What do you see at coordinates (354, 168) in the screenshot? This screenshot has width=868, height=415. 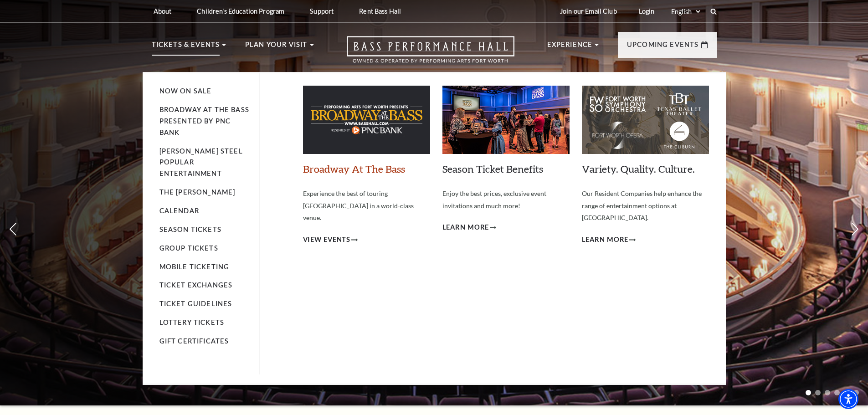 I see `a: Broadway At The Bass` at bounding box center [354, 168].